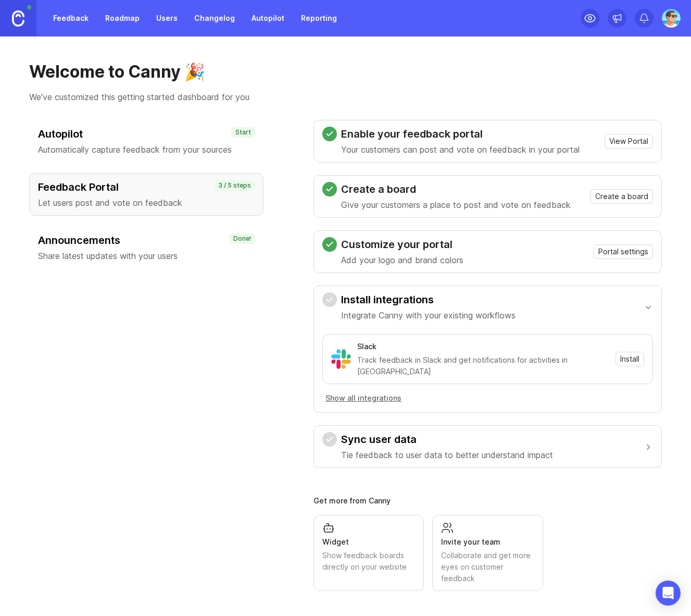  I want to click on button: View Portal, so click(629, 141).